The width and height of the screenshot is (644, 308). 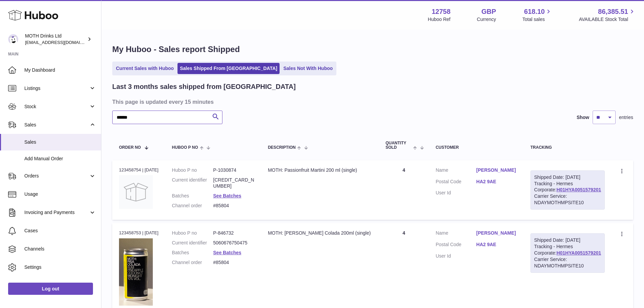 I want to click on span: Settings, so click(x=60, y=267).